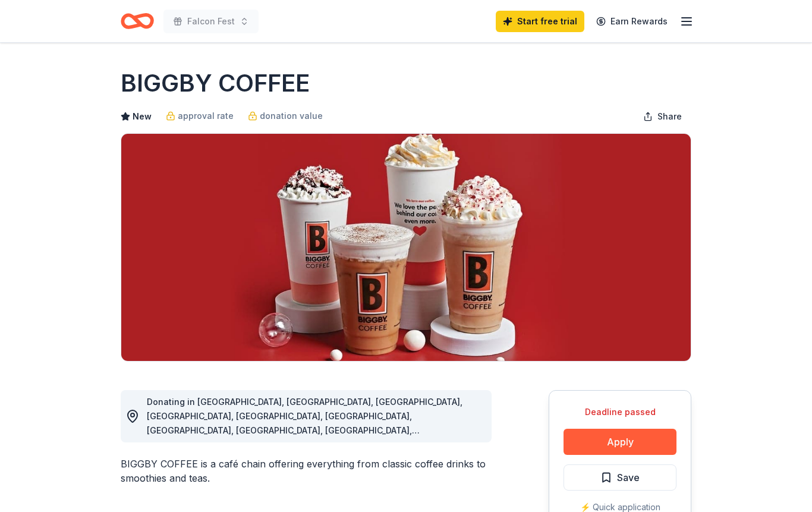 The image size is (812, 512). What do you see at coordinates (620, 412) in the screenshot?
I see `div: Deadline passed` at bounding box center [620, 412].